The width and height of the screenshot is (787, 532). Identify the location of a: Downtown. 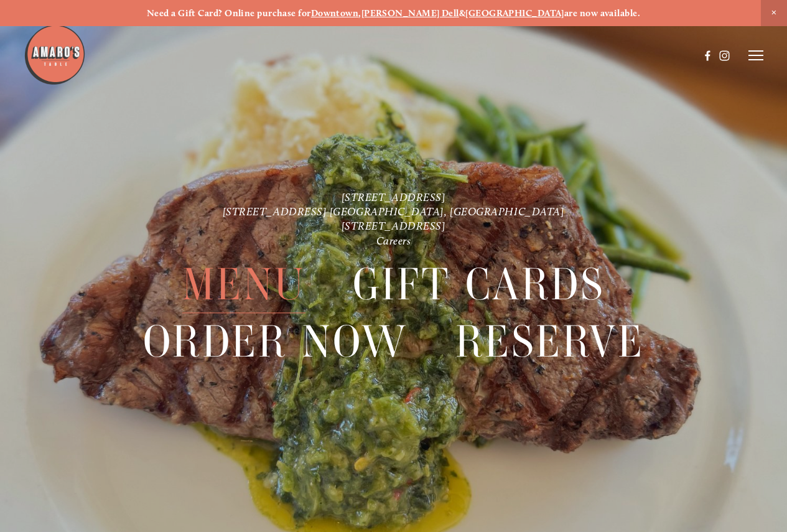
(335, 13).